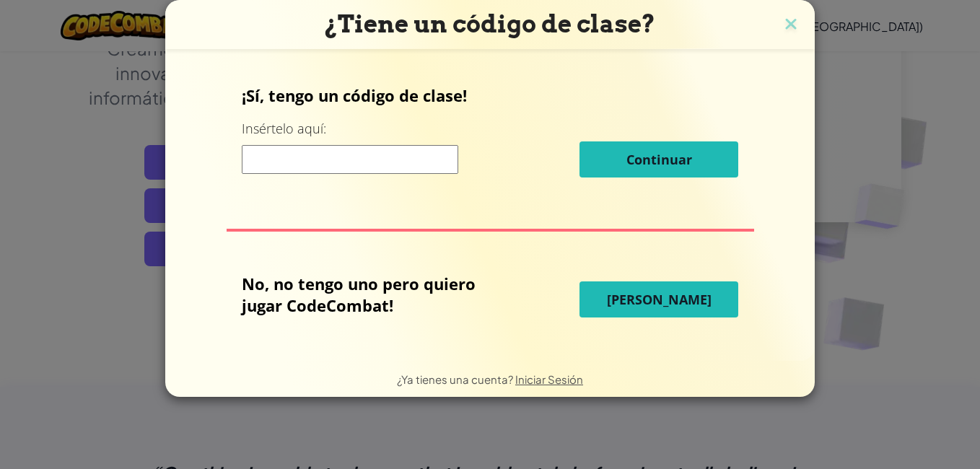  I want to click on p: ¡Sí, tengo un código de clase!, so click(490, 96).